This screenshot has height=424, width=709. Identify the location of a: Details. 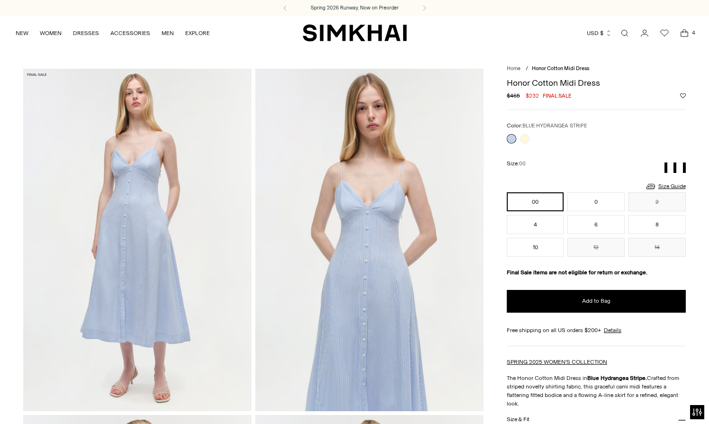
(613, 330).